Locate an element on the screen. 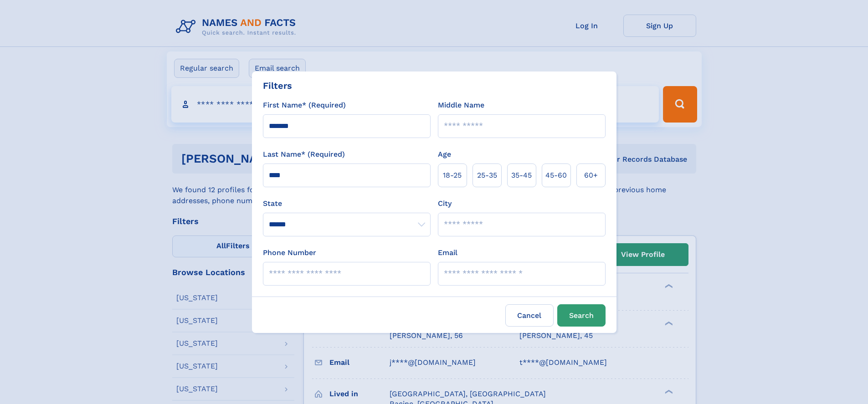  span: 35‑45 is located at coordinates (522, 175).